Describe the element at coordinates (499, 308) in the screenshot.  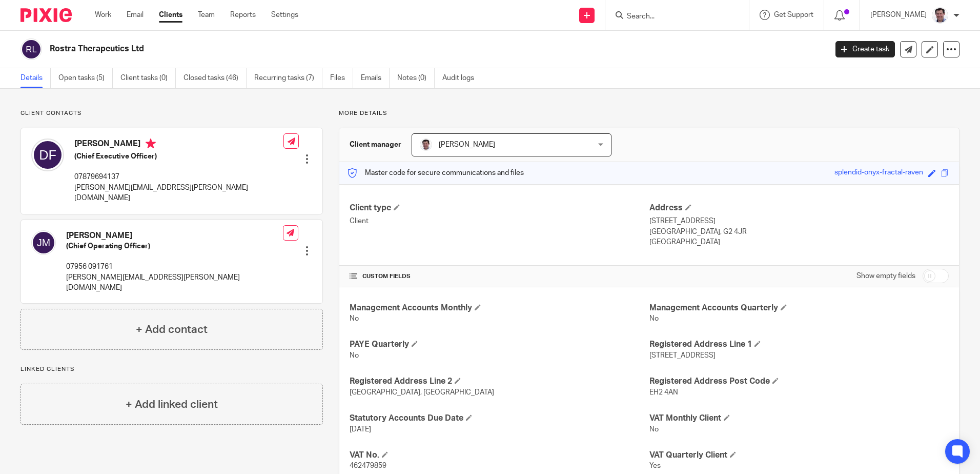
I see `h4: Management Accounts Monthly` at that location.